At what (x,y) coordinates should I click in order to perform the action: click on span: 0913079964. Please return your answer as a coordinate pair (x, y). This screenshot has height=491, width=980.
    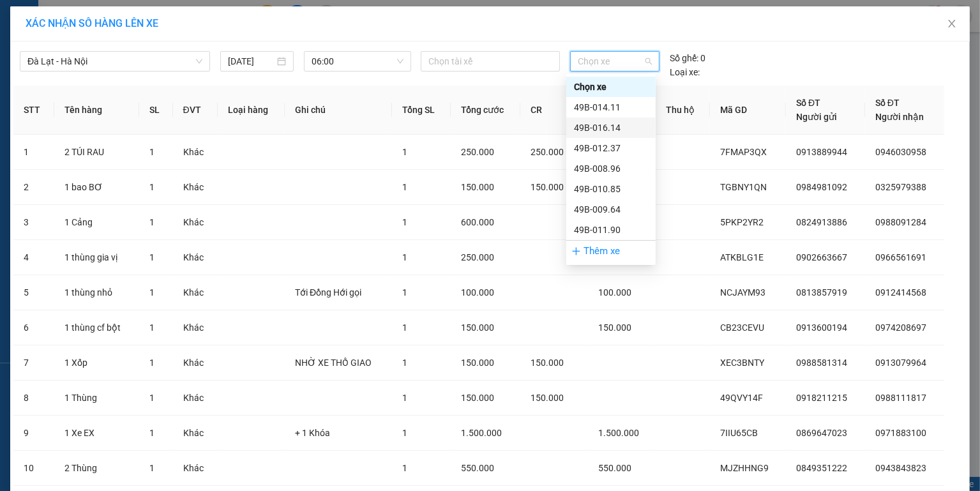
    Looking at the image, I should click on (901, 363).